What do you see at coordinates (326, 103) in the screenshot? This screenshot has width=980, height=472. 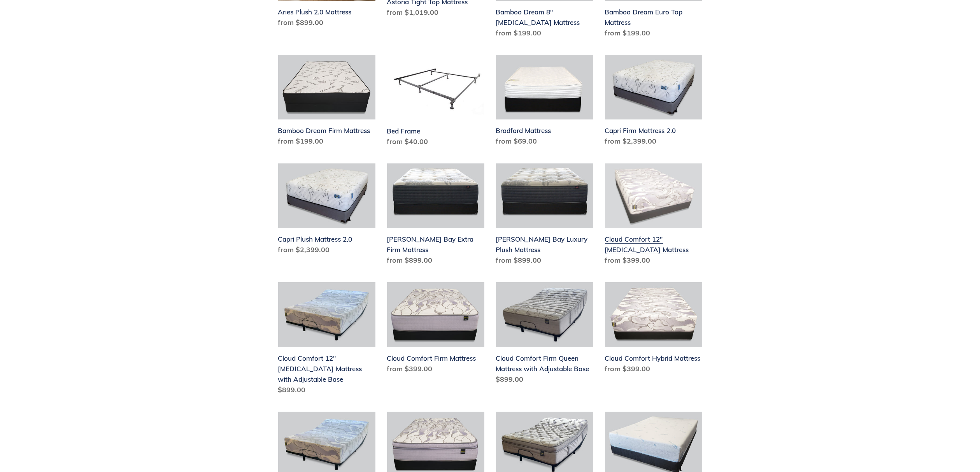 I see `a: Bamboo Dream Firm Mattress` at bounding box center [326, 103].